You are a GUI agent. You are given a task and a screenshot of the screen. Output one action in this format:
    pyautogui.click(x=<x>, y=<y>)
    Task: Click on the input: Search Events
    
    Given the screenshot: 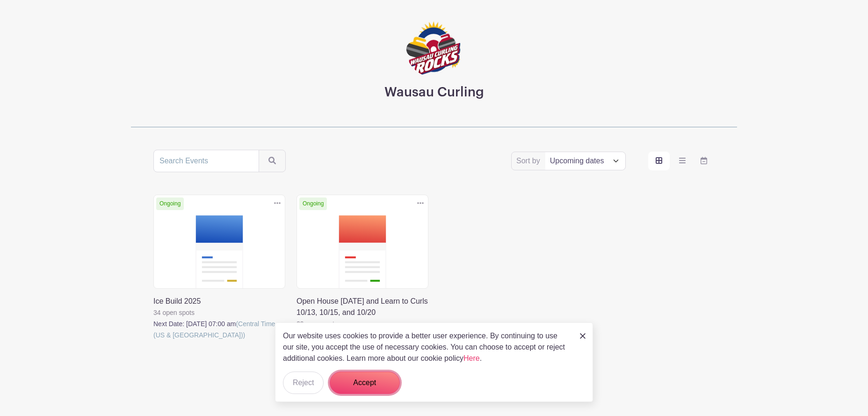 What is the action you would take?
    pyautogui.click(x=206, y=161)
    